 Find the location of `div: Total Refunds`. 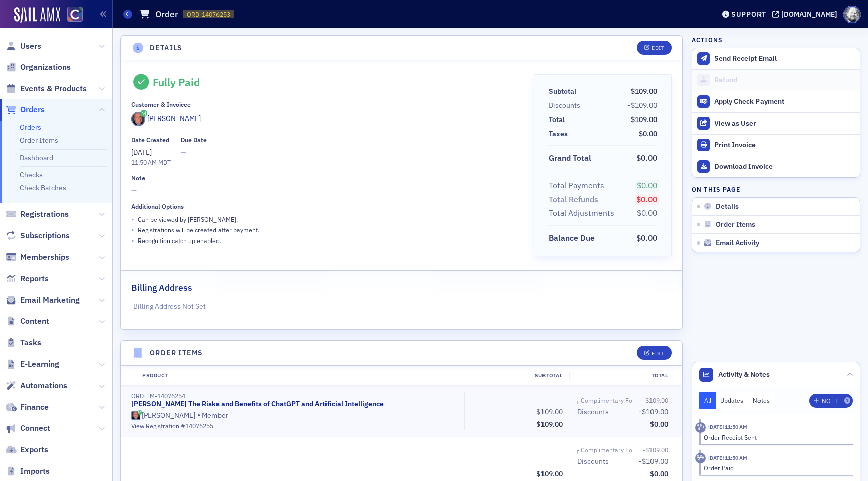

div: Total Refunds is located at coordinates (573, 200).